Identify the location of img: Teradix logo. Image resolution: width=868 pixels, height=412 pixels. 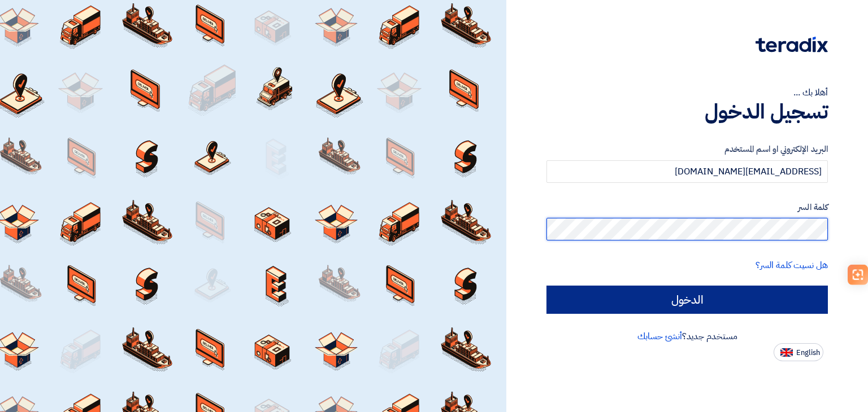
(791, 45).